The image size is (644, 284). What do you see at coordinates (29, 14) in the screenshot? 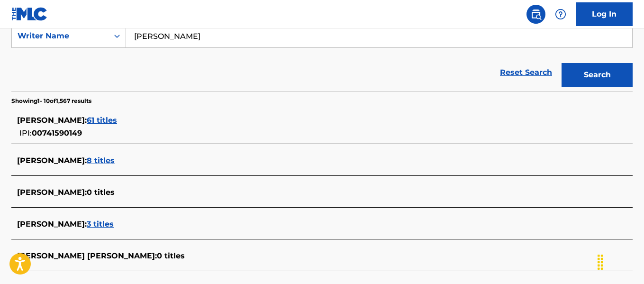
I see `img: MLC Logo` at bounding box center [29, 14].